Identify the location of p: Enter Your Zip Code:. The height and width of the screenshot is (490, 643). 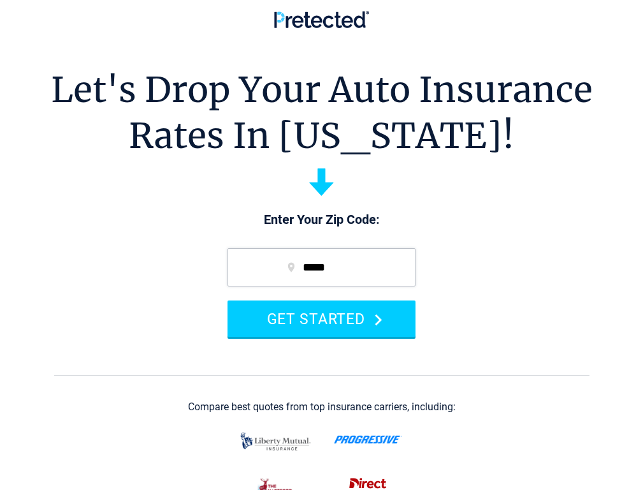
(321, 220).